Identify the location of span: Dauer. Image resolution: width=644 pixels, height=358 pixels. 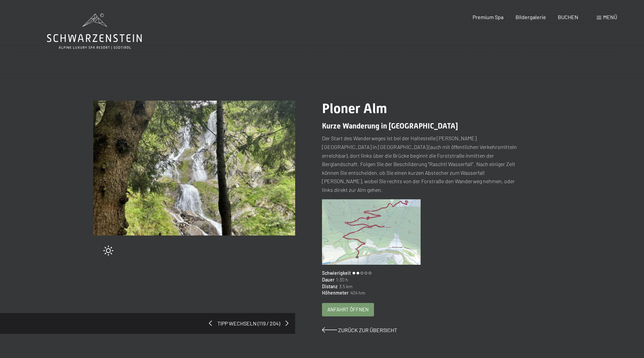
(328, 280).